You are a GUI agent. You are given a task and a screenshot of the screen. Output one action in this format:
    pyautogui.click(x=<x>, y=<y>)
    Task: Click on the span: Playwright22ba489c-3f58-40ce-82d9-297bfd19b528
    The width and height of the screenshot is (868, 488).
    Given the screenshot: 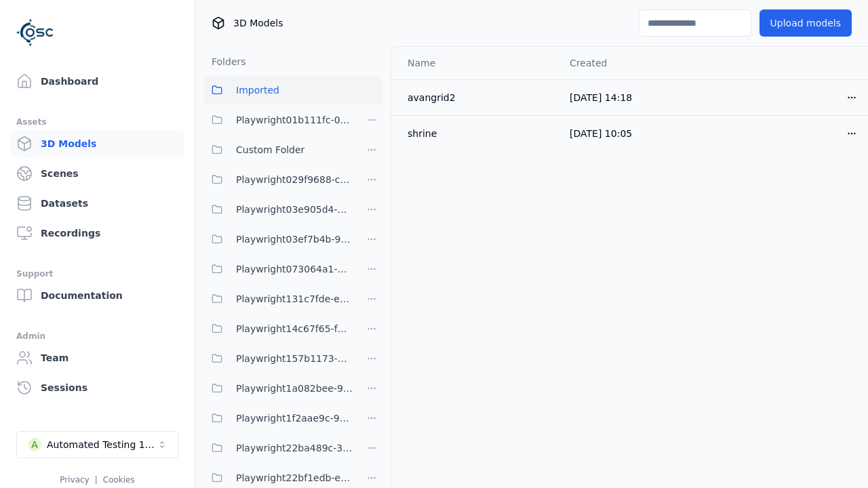 What is the action you would take?
    pyautogui.click(x=295, y=448)
    